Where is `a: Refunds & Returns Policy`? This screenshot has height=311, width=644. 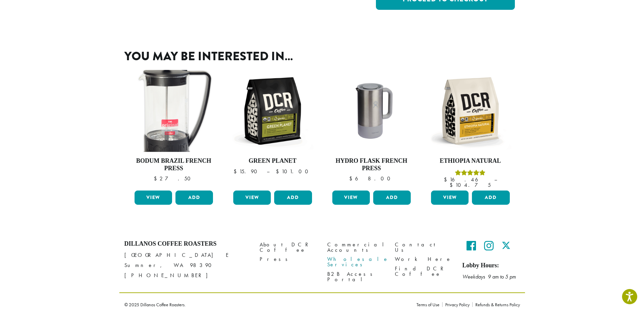
a: Refunds & Returns Policy is located at coordinates (496, 304).